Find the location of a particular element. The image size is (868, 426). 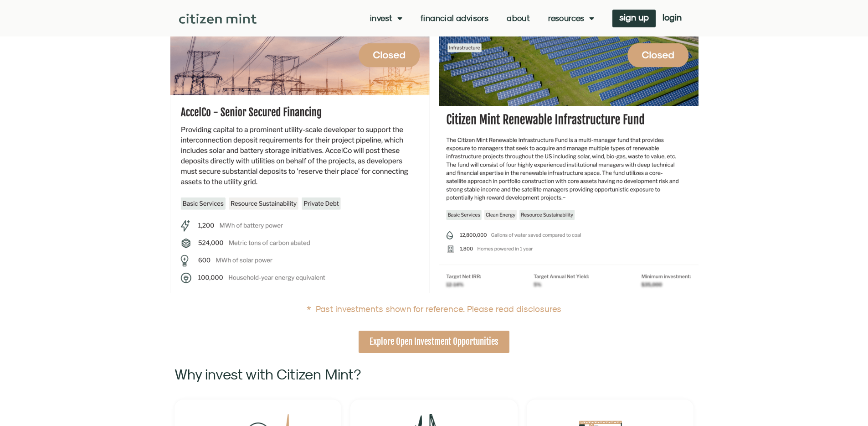

span: sign up is located at coordinates (634, 17).